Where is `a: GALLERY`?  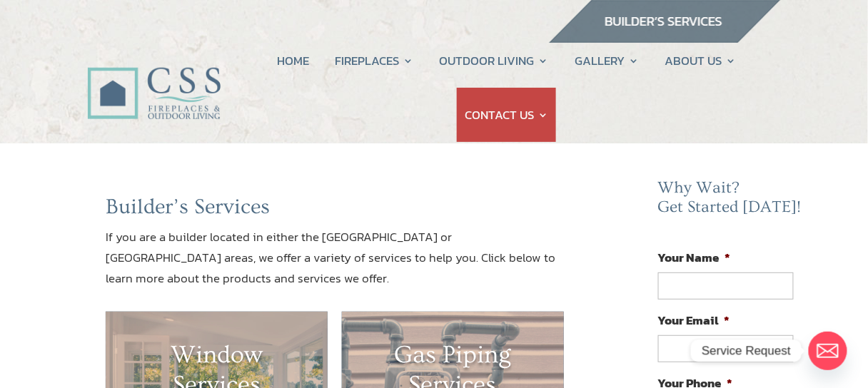
a: GALLERY is located at coordinates (606, 61).